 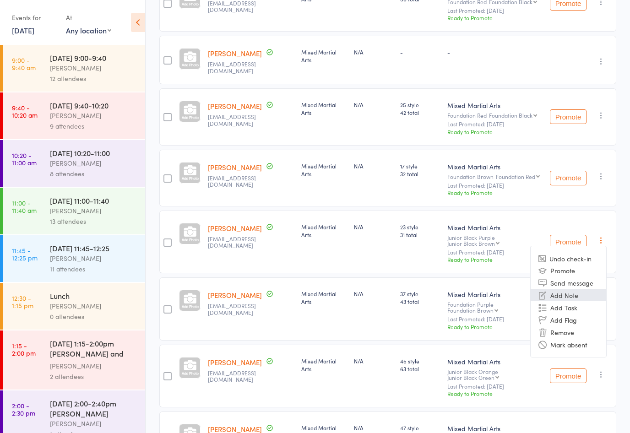 I want to click on div: Junior Black Brown, so click(x=471, y=243).